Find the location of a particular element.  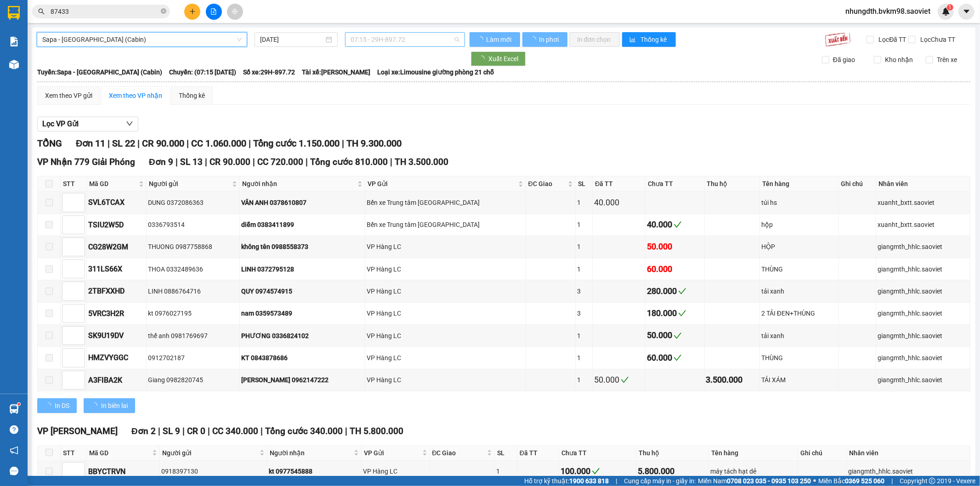

img: logo-vxr is located at coordinates (14, 13).